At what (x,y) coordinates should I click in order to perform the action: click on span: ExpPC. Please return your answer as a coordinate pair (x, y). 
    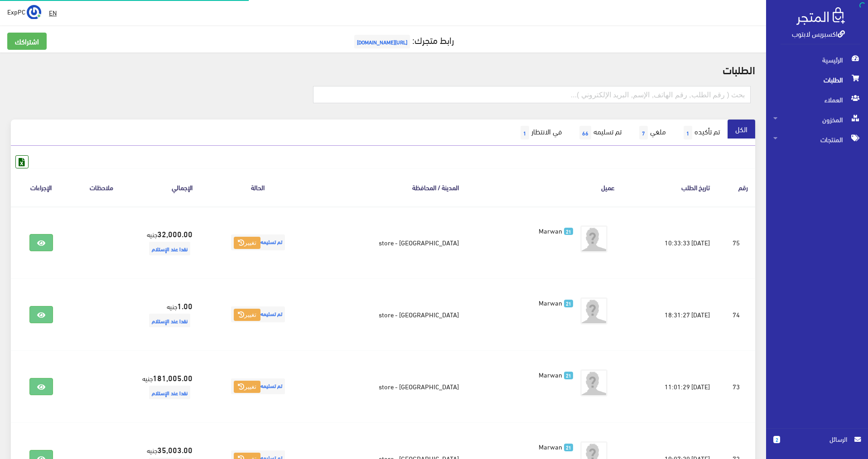
    Looking at the image, I should click on (17, 11).